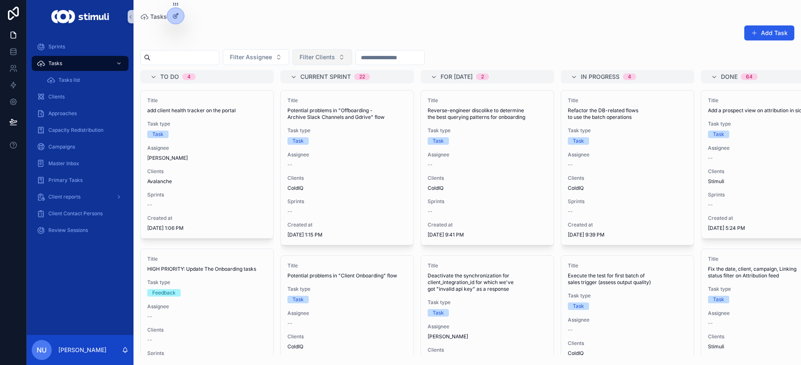 Image resolution: width=801 pixels, height=365 pixels. I want to click on a: TitleRefactor the DB-related flows to use the batch operationsTask typeTaskAssignee--ClientsColdI..., so click(627, 168).